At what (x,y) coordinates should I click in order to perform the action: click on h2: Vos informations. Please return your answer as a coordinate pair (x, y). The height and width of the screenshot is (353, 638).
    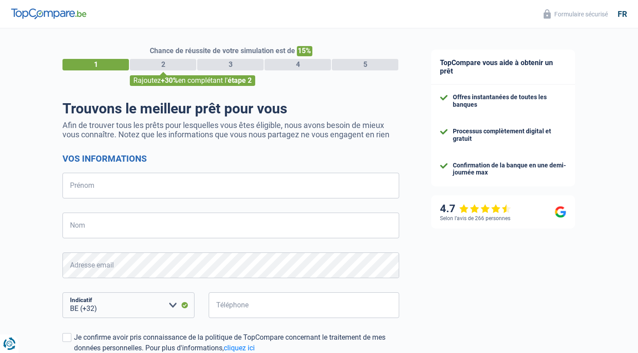
    Looking at the image, I should click on (231, 159).